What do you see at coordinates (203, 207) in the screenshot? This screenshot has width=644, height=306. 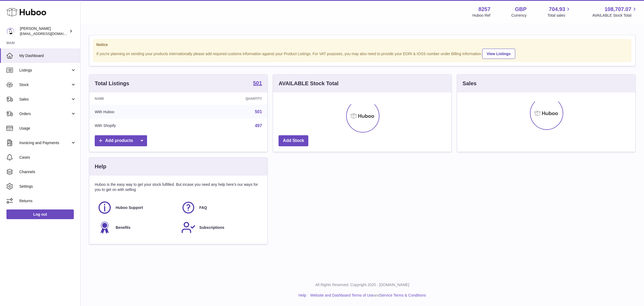 I see `span: FAQ` at bounding box center [203, 207].